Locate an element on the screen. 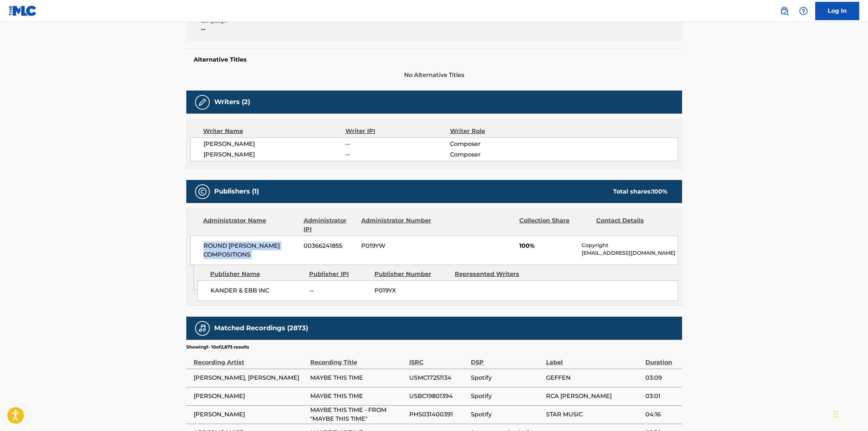 This screenshot has width=868, height=431. span: GEFFEN is located at coordinates (594, 378).